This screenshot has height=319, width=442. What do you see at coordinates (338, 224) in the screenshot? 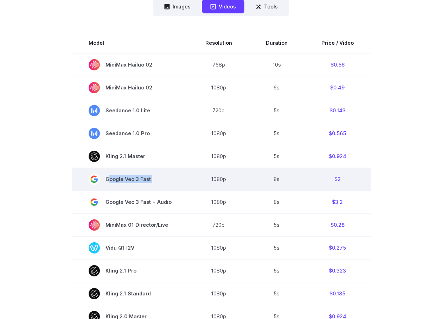
I see `td: $0.28` at bounding box center [338, 224].